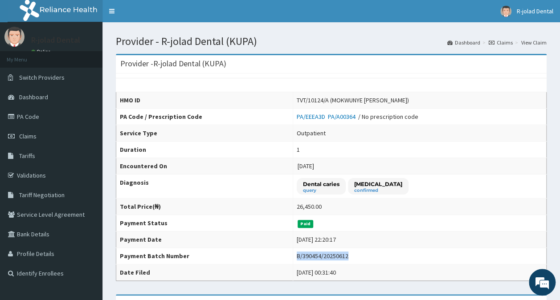 The image size is (560, 300). Describe the element at coordinates (56, 40) in the screenshot. I see `p: R-jolad Dental` at that location.